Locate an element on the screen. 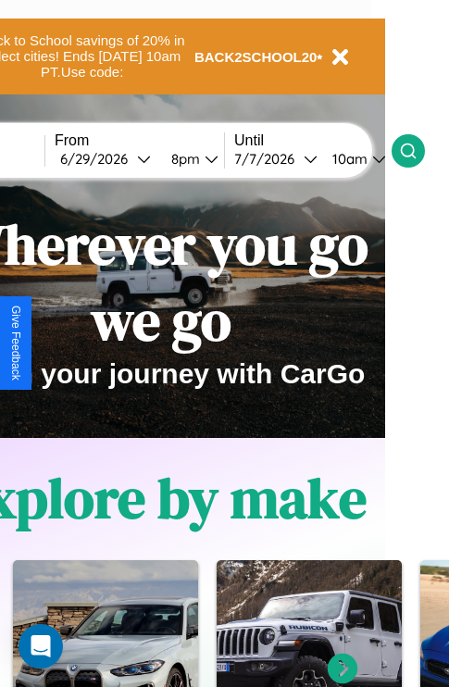 This screenshot has width=449, height=687. b: BACK2SCHOOL20 is located at coordinates (256, 56).